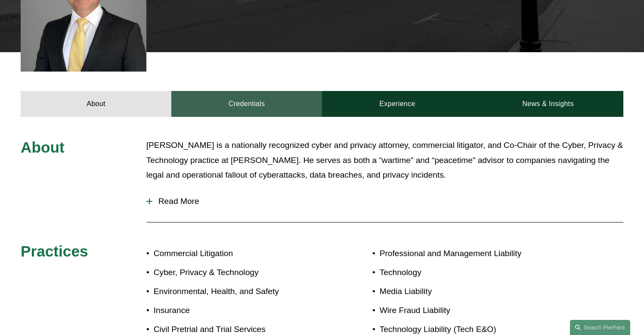 Image resolution: width=644 pixels, height=335 pixels. What do you see at coordinates (477, 273) in the screenshot?
I see `p: Technology` at bounding box center [477, 273].